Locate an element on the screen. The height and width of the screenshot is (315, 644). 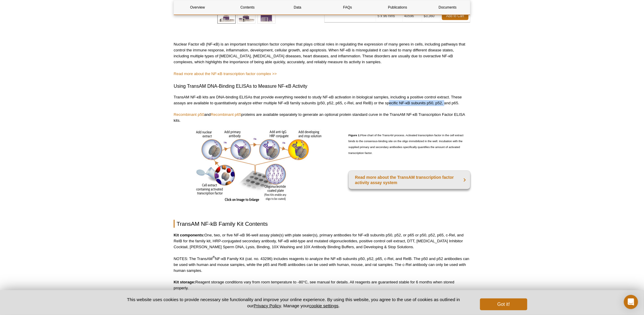
a: Add to Cart is located at coordinates (455, 16).